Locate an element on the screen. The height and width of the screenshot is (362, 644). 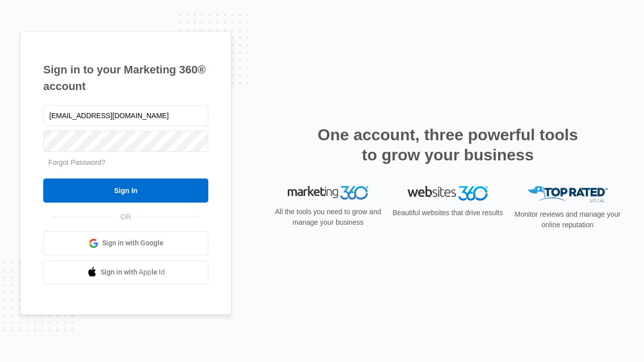
img: Top Rated Local is located at coordinates (568, 194).